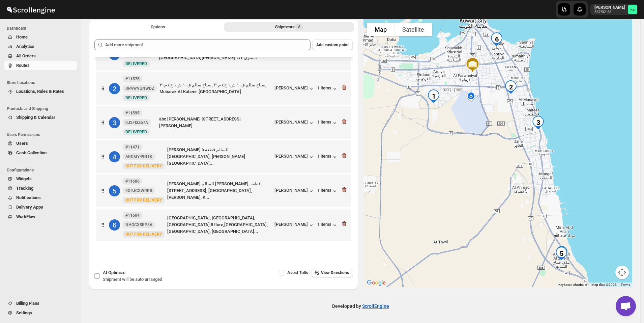 Image resolution: width=644 pixels, height=323 pixels. Describe the element at coordinates (289, 27) in the screenshot. I see `div: Shipments` at that location.